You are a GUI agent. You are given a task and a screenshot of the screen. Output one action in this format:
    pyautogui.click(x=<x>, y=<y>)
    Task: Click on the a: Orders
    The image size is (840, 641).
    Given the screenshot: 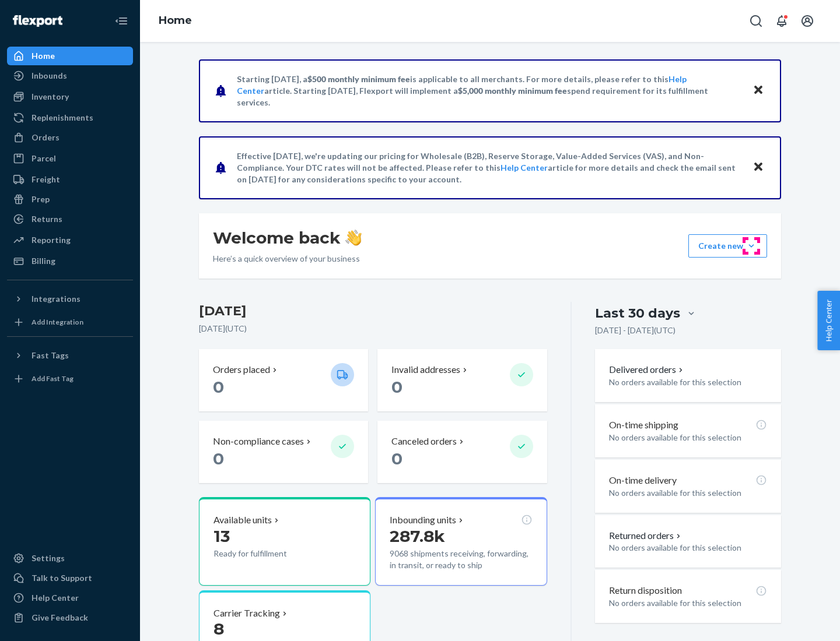 What is the action you would take?
    pyautogui.click(x=70, y=138)
    